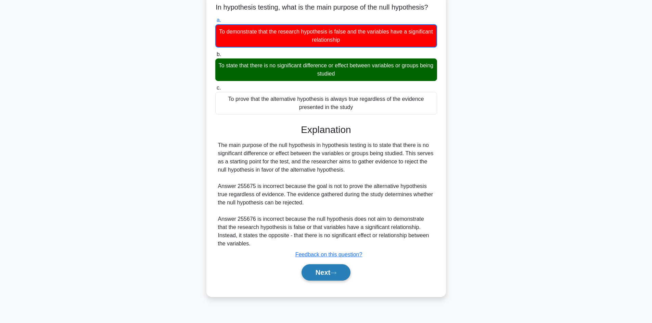 The height and width of the screenshot is (323, 652). I want to click on h5: In hypothesis testing, what is the main purpose of the null hypothesis?, so click(326, 8).